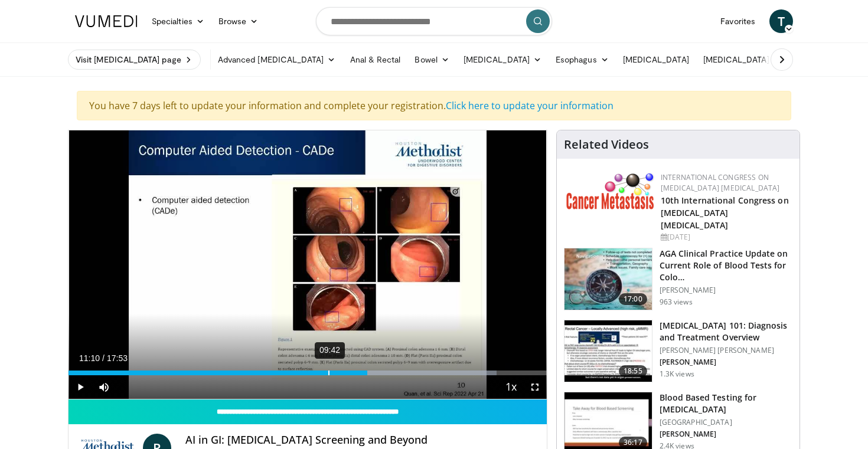  Describe the element at coordinates (780, 22) in the screenshot. I see `span: T` at that location.